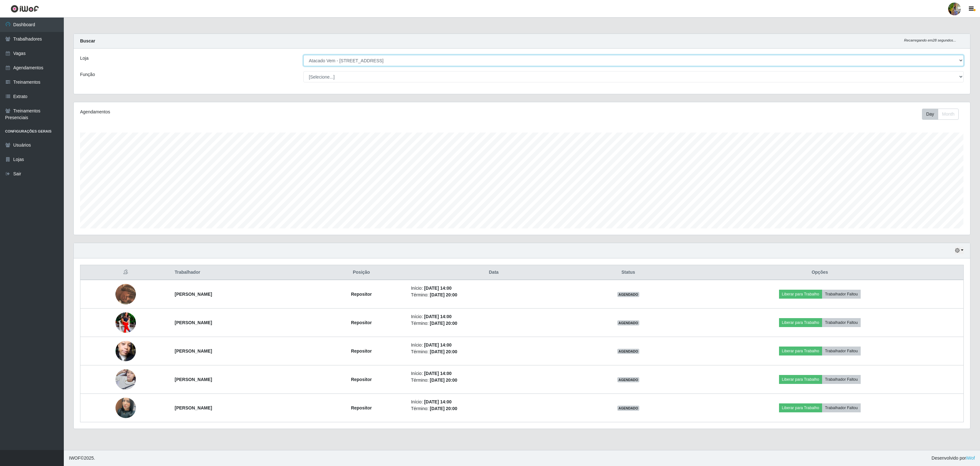 Image resolution: width=980 pixels, height=466 pixels. Describe the element at coordinates (126, 407) in the screenshot. I see `img: 1757700312071.jpeg` at that location.